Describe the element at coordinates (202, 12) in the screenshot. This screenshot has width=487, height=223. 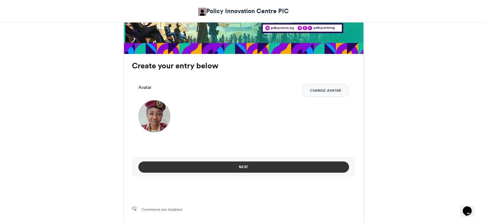
I see `img: Policy Innovation Centre PIC` at that location.